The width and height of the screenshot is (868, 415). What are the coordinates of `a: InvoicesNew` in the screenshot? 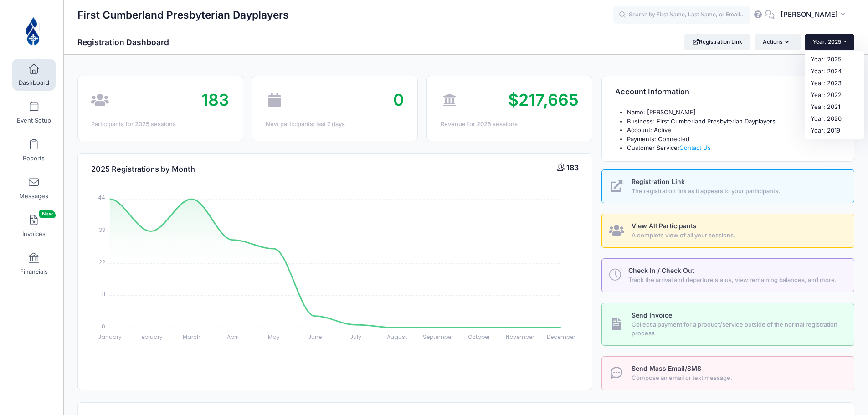 It's located at (34, 226).